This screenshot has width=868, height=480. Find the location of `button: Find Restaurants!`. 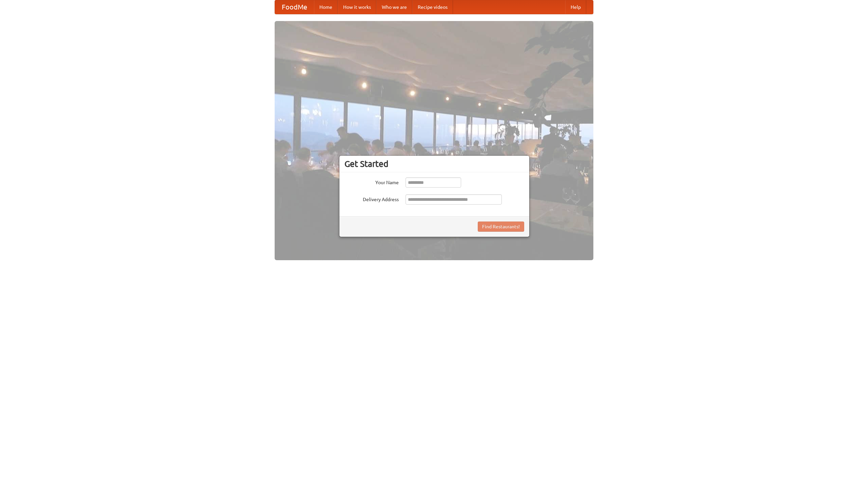

button: Find Restaurants! is located at coordinates (501, 226).